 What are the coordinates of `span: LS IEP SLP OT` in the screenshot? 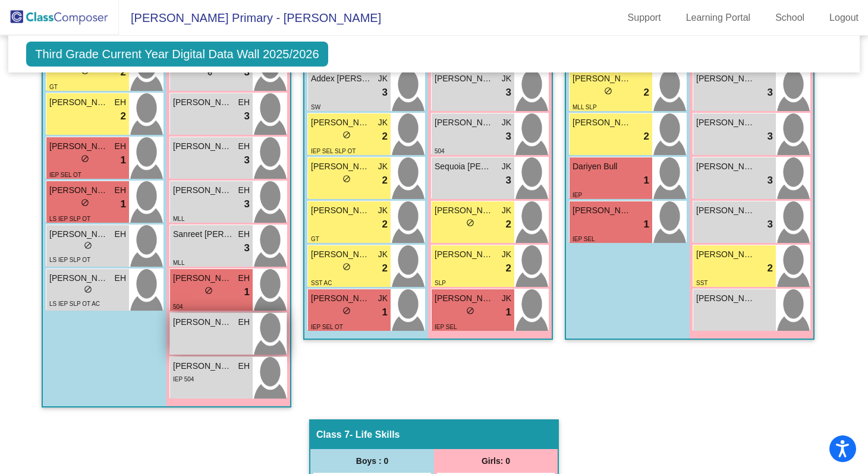 It's located at (70, 219).